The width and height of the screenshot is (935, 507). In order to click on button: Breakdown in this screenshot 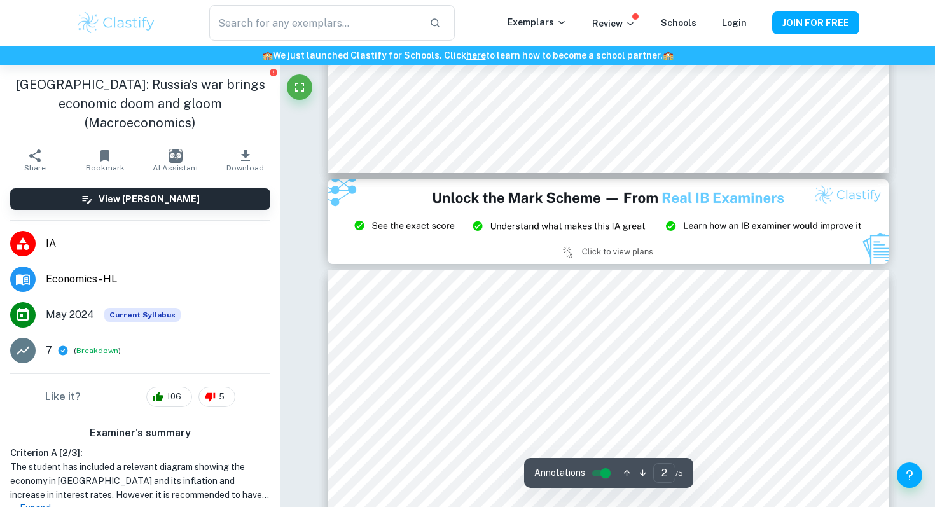, I will do `click(97, 350)`.